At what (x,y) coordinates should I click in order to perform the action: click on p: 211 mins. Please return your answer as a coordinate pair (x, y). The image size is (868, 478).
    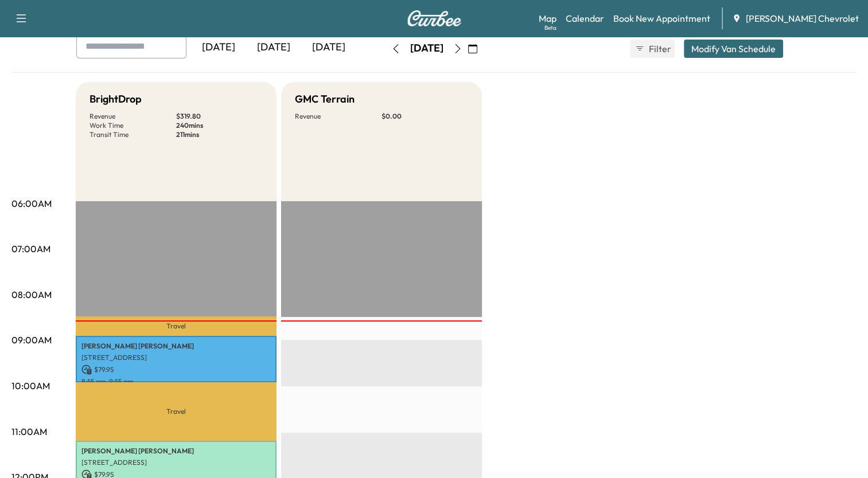
    Looking at the image, I should click on (219, 135).